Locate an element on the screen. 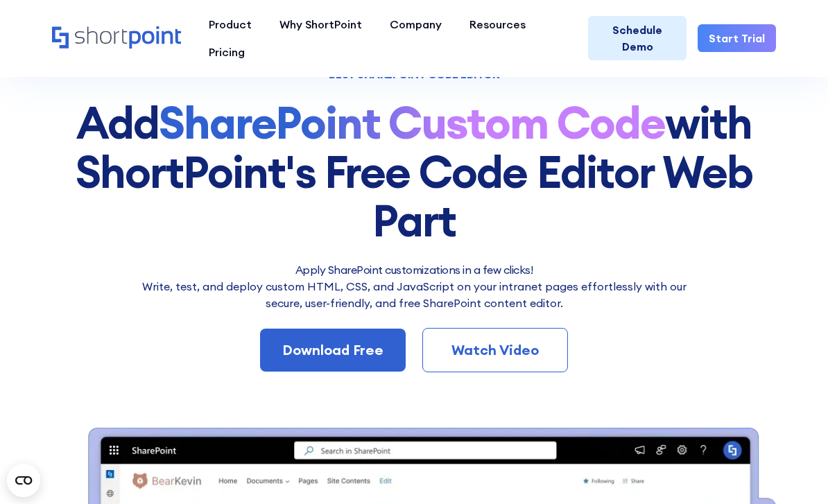 This screenshot has width=828, height=504. a: Resources is located at coordinates (497, 24).